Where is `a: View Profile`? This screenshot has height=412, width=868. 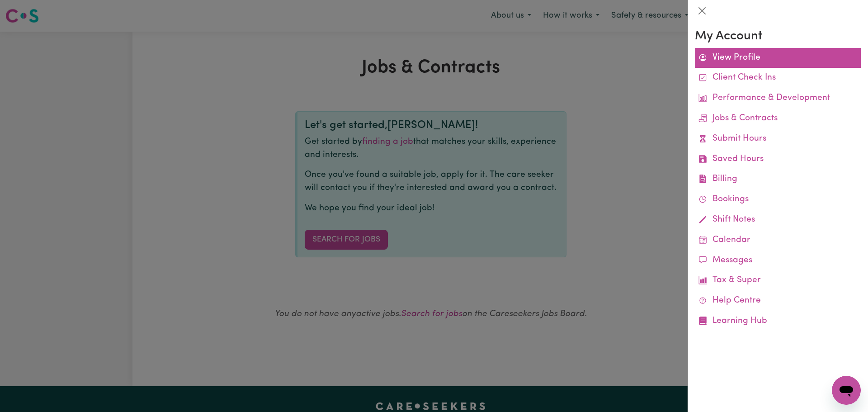
a: View Profile is located at coordinates (778, 58).